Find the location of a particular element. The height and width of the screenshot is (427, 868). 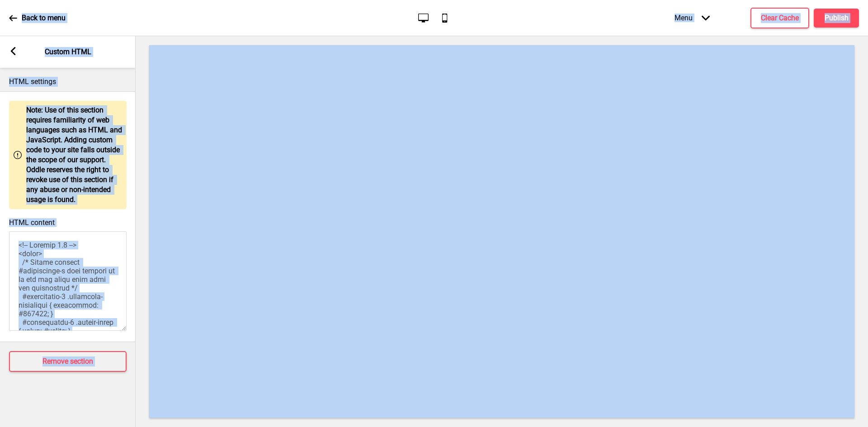

h4: Clear Cache is located at coordinates (780, 18).